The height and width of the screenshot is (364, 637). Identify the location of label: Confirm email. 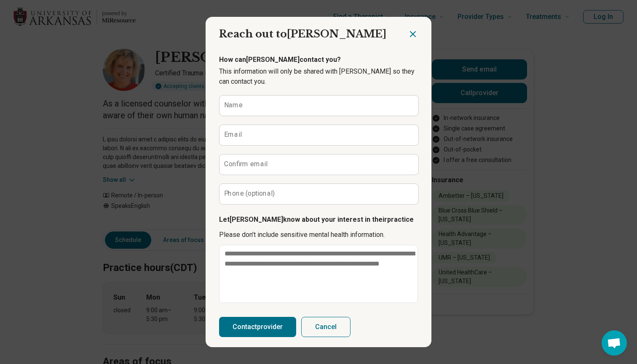
(245, 164).